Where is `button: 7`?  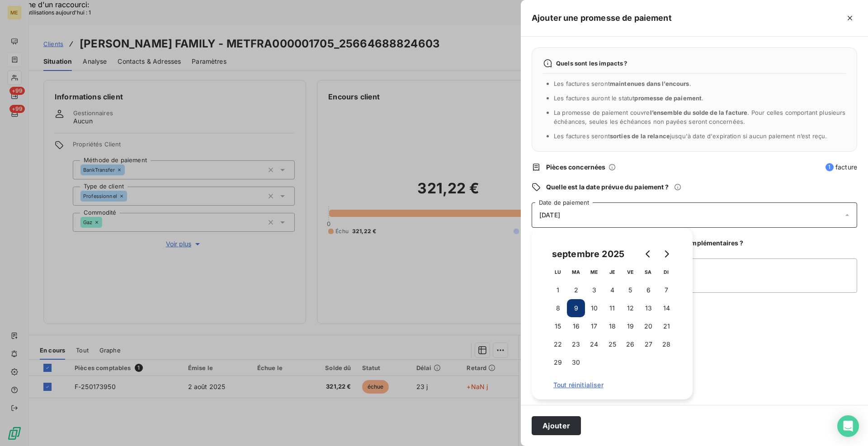 button: 7 is located at coordinates (666, 290).